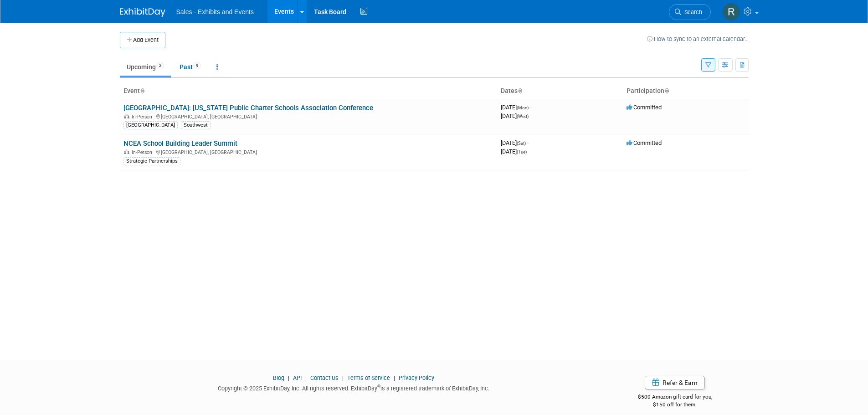 The image size is (868, 415). I want to click on a: Refer & Earn, so click(675, 383).